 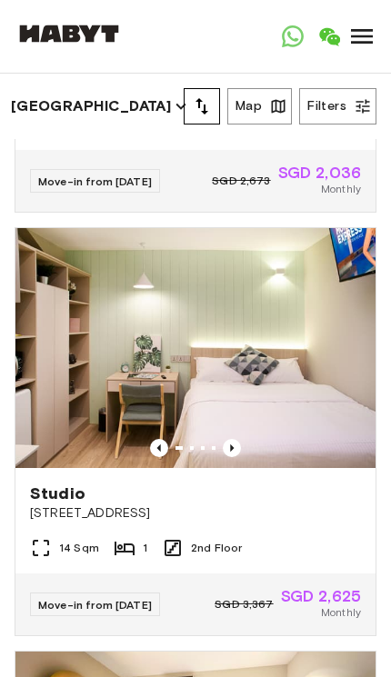 What do you see at coordinates (202, 106) in the screenshot?
I see `button: tune` at bounding box center [202, 106].